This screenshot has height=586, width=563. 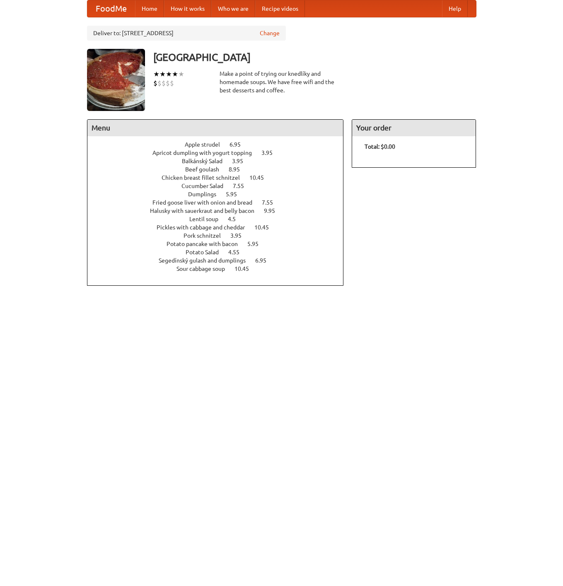 I want to click on a: Segedínský gulash and dumplings 6.95, so click(x=220, y=260).